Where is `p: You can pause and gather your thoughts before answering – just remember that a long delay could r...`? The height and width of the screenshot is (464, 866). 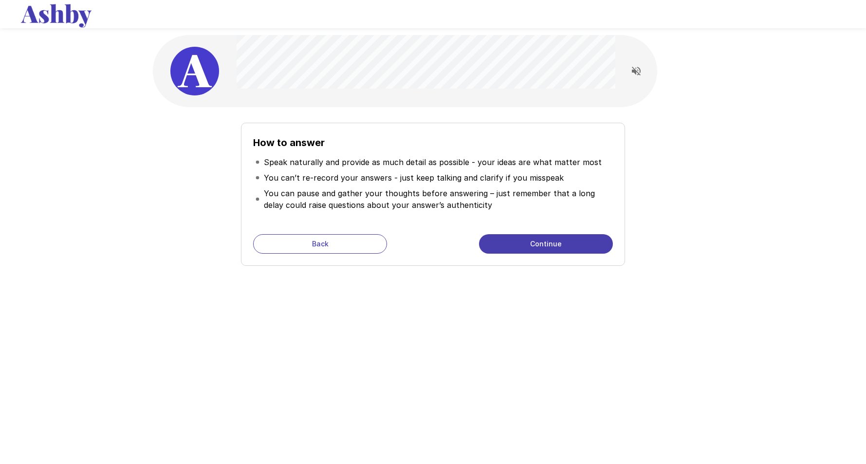
p: You can pause and gather your thoughts before answering – just remember that a long delay could r... is located at coordinates (437, 199).